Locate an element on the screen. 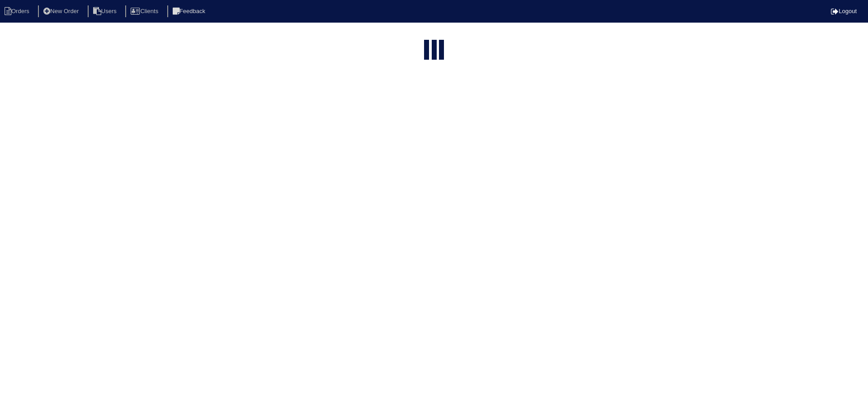 This screenshot has height=412, width=868. div: loading... is located at coordinates (434, 51).